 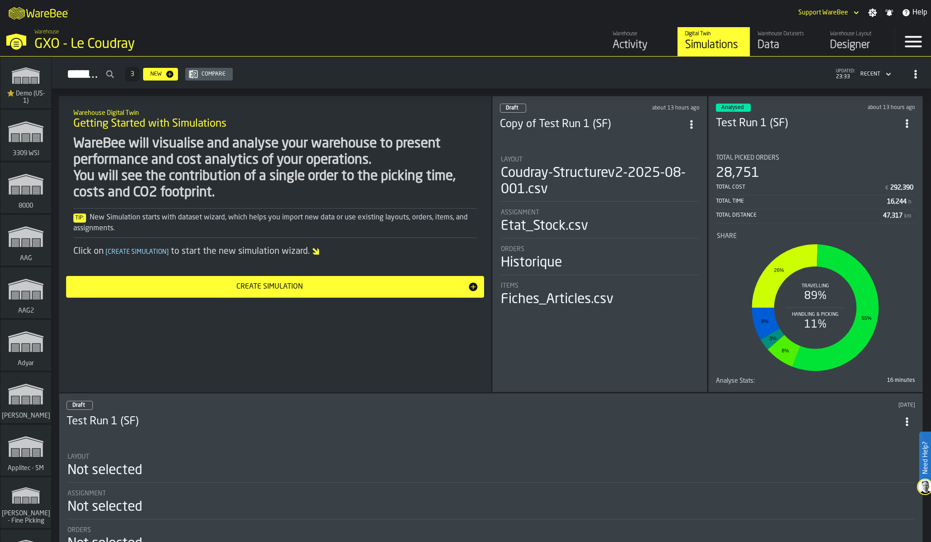 What do you see at coordinates (26, 241) in the screenshot?
I see `a: link-to-/wh/i/27cb59bd-8ba0-4176-b0f1-d82d60966913/simulations` at bounding box center [26, 241].